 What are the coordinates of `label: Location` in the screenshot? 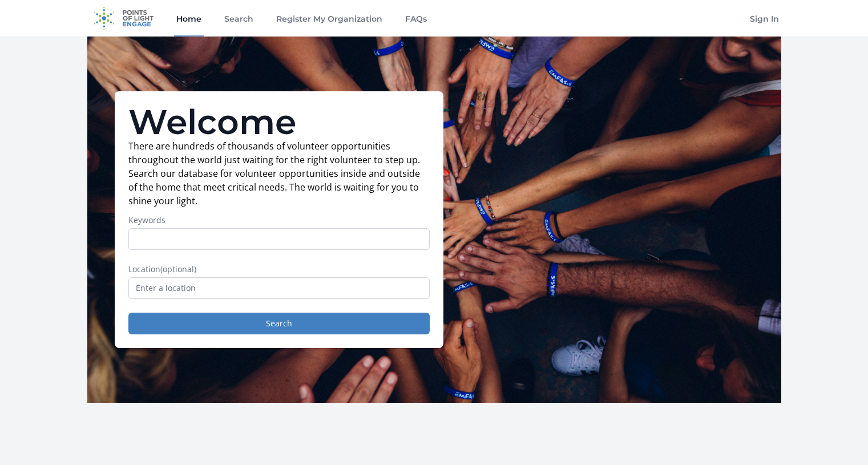 It's located at (279, 269).